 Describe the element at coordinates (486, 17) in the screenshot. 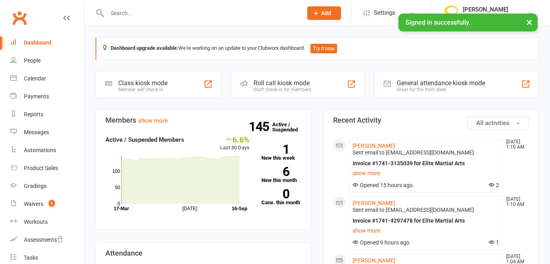

I see `div: Elite Martial Arts` at that location.